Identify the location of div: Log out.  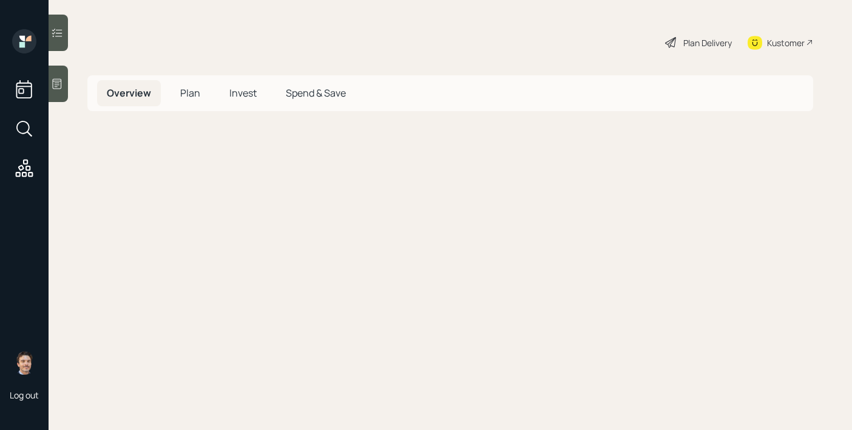
(24, 395).